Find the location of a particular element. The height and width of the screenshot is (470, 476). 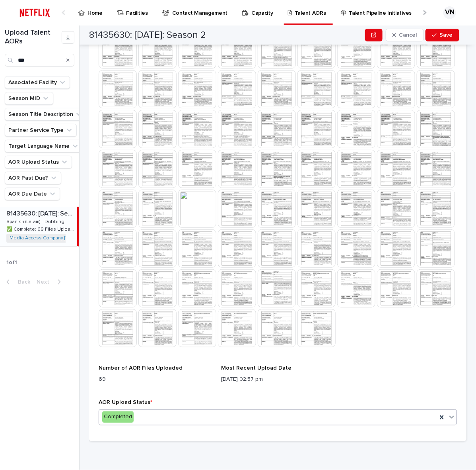

button: Associated Facility is located at coordinates (38, 82).